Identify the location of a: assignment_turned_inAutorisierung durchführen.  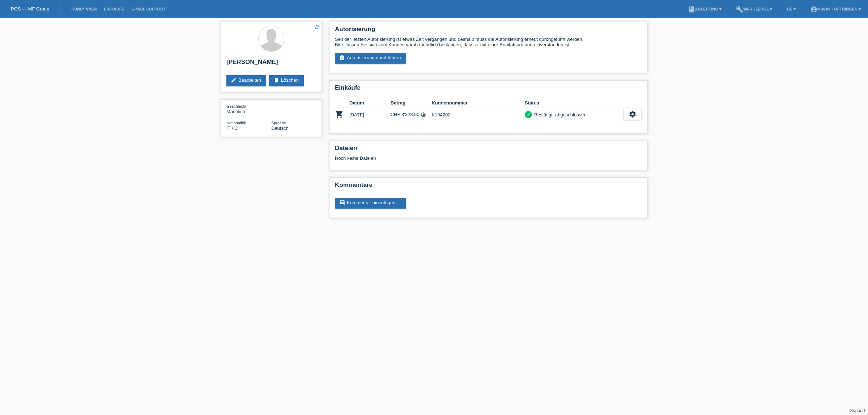
(370, 58).